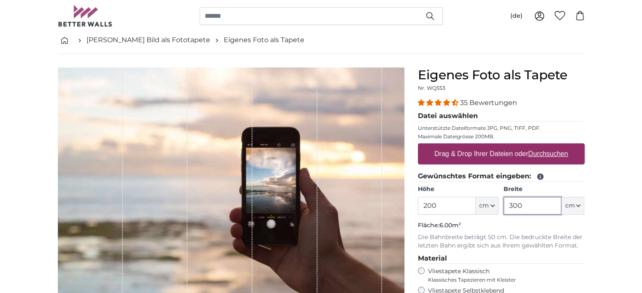  I want to click on span: Nr. WQ553, so click(431, 88).